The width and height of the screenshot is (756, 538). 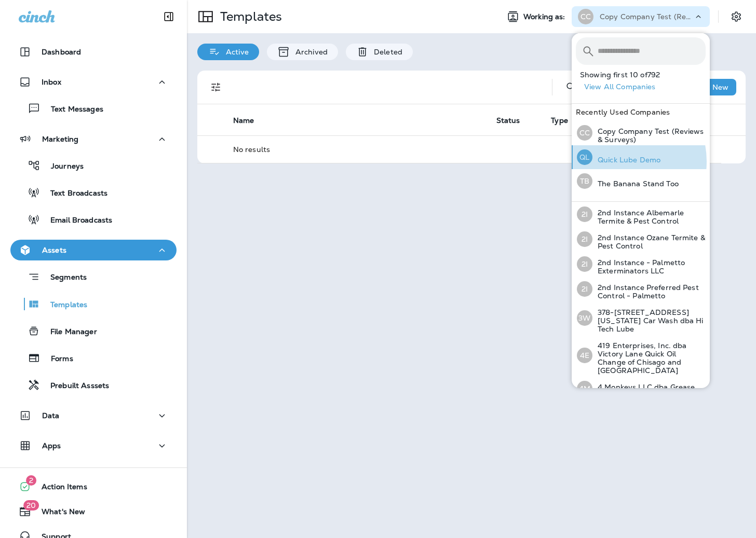 What do you see at coordinates (51, 415) in the screenshot?
I see `p: Data` at bounding box center [51, 415].